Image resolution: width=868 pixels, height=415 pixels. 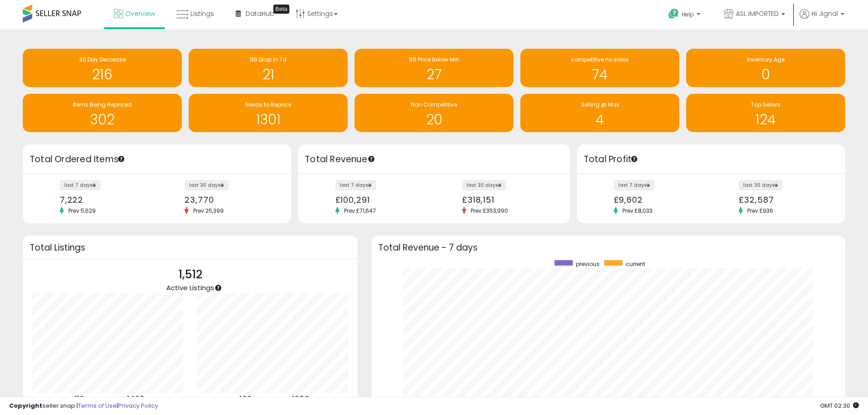 What do you see at coordinates (822, 19) in the screenshot?
I see `a: Hi Jignal` at bounding box center [822, 19].